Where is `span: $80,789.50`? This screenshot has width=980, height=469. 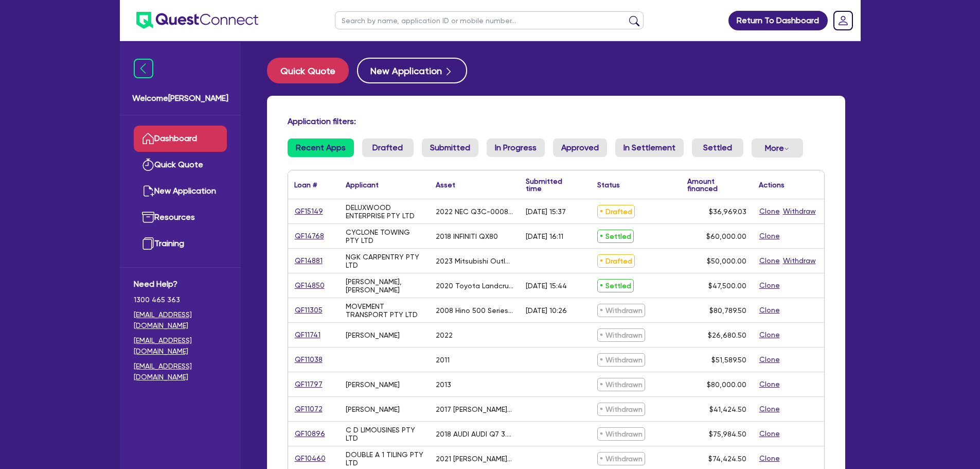 span: $80,789.50 is located at coordinates (728, 310).